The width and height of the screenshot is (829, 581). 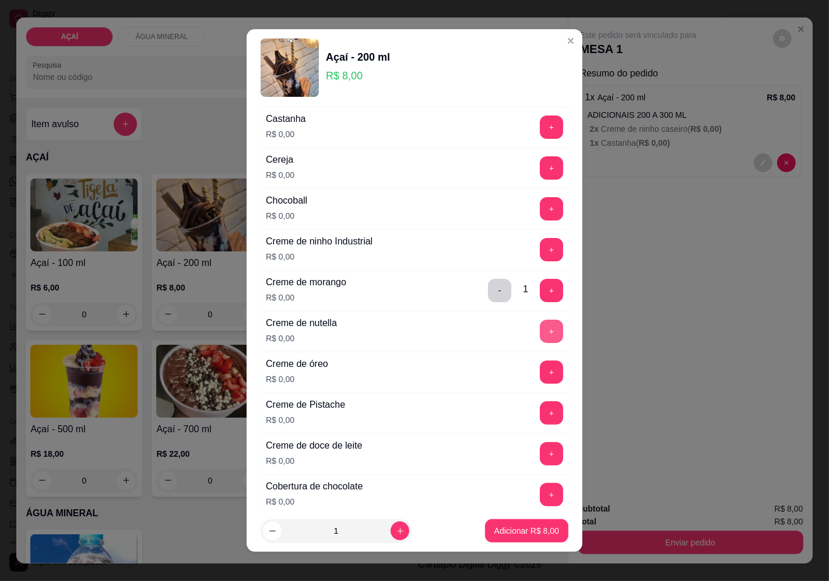 What do you see at coordinates (301, 323) in the screenshot?
I see `div: Creme de nutella` at bounding box center [301, 323].